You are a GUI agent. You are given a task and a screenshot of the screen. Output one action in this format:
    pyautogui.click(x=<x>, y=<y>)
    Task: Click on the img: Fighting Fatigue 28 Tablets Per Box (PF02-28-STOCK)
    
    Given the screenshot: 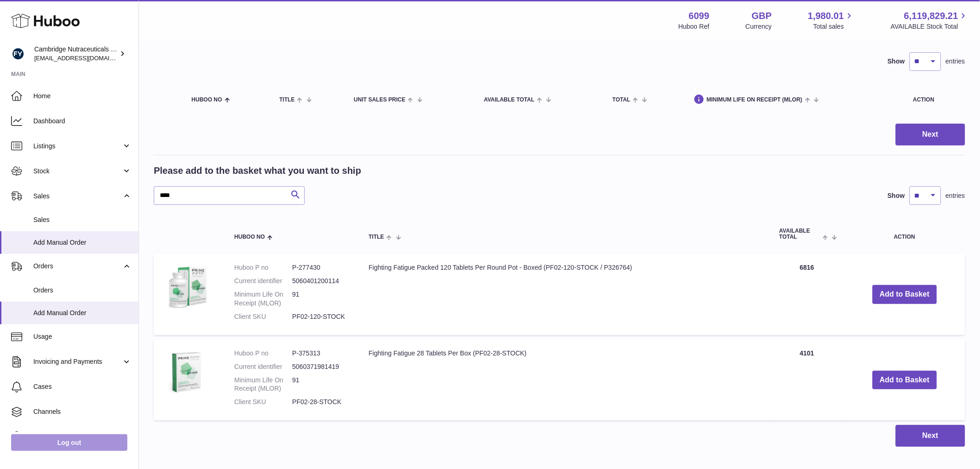 What is the action you would take?
    pyautogui.click(x=186, y=372)
    